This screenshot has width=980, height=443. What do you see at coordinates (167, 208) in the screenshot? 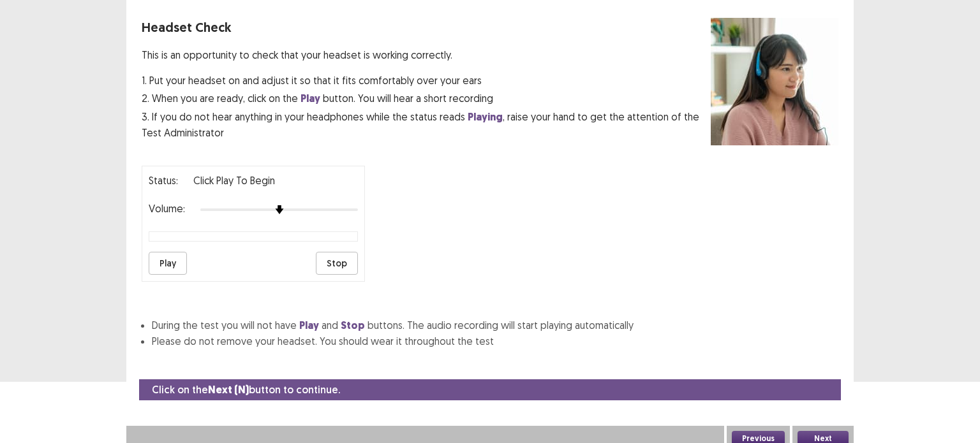
I see `p: Volume:` at bounding box center [167, 208].